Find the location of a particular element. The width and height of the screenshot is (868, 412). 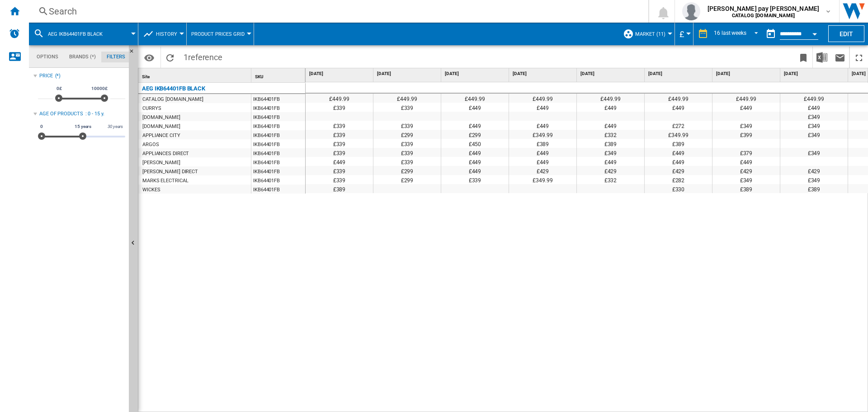

span: SKU is located at coordinates (259, 76).